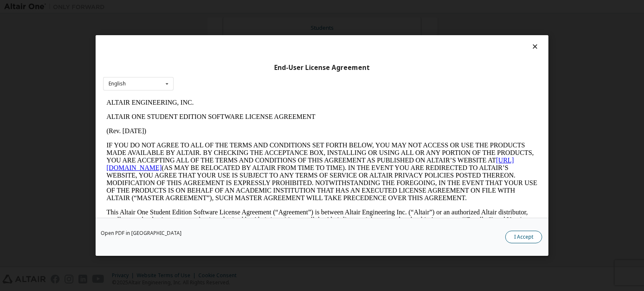 This screenshot has width=644, height=291. What do you see at coordinates (219, 76) in the screenshot?
I see `p: IF YOU DO NOT AGREE TO ALL OF THE TERMS AND CONDITIONS SET FORTH BELOW, YOU MAY NOT ACCESS OR USE...` at bounding box center [219, 76].